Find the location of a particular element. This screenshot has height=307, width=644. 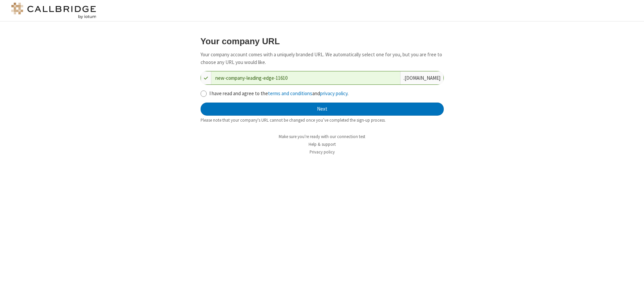

a: privacy policy is located at coordinates (334, 93).